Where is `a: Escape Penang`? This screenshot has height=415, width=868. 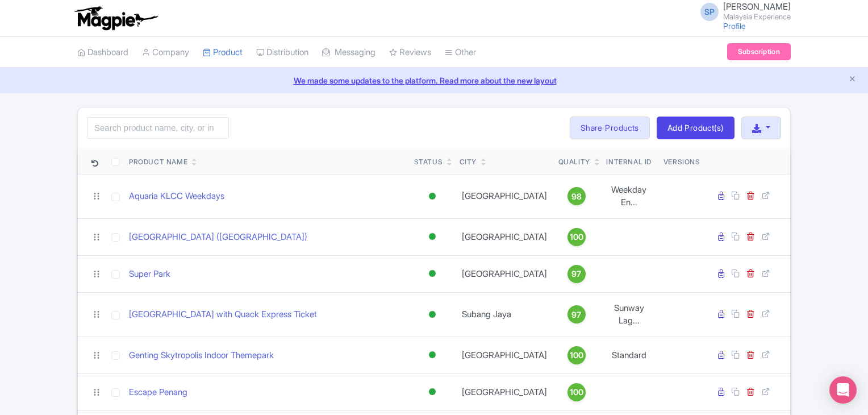
a: Escape Penang is located at coordinates (158, 393).